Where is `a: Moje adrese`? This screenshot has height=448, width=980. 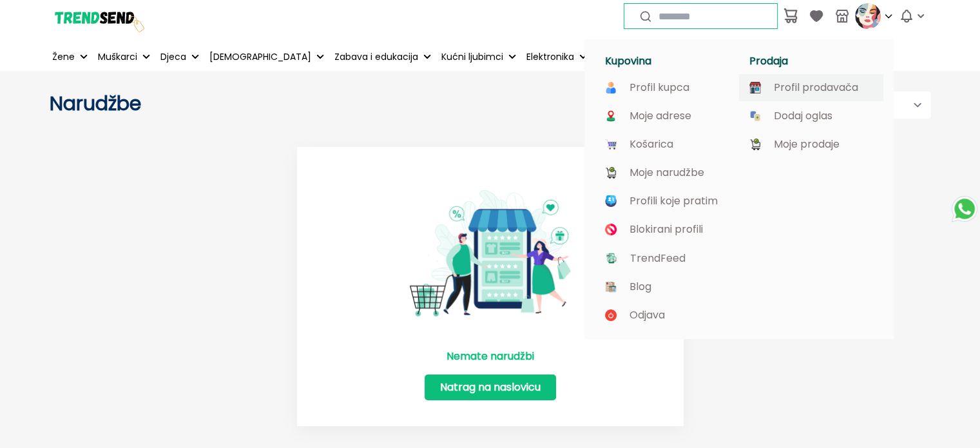
a: Moje adrese is located at coordinates (667, 116).